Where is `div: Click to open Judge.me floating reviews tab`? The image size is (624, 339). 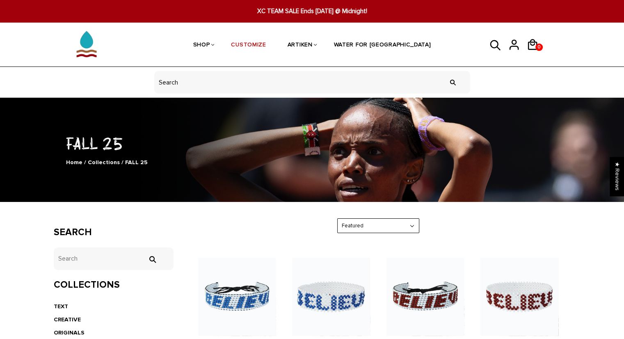 div: Click to open Judge.me floating reviews tab is located at coordinates (617, 176).